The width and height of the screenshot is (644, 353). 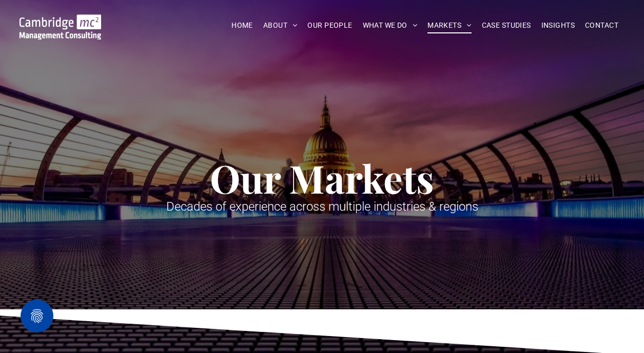 What do you see at coordinates (242, 25) in the screenshot?
I see `a: HOME` at bounding box center [242, 25].